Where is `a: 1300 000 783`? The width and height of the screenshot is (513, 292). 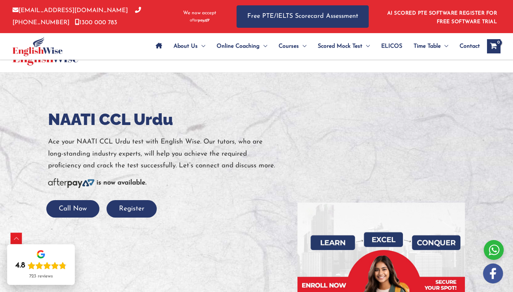 a: 1300 000 783 is located at coordinates (96, 22).